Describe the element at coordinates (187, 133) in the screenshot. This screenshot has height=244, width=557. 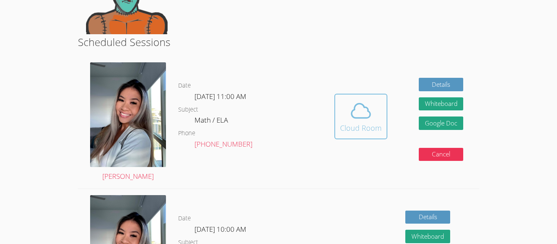
I see `dt: Phone` at that location.